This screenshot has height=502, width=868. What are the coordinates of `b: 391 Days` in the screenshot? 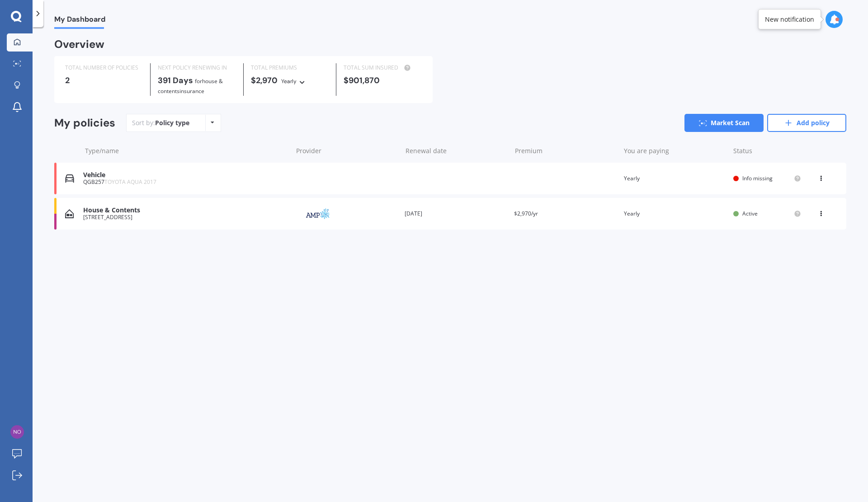 It's located at (175, 81).